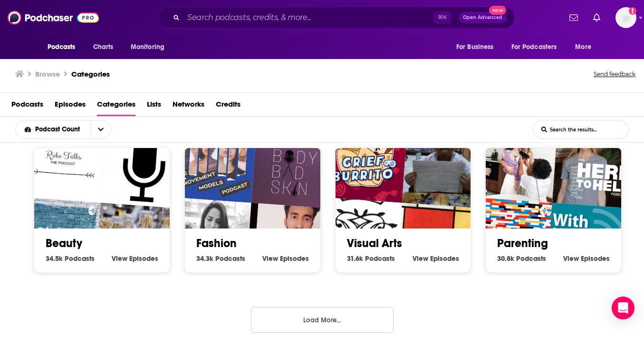 The height and width of the screenshot is (348, 644). I want to click on img: Bad Body Bad Skin, so click(294, 165).